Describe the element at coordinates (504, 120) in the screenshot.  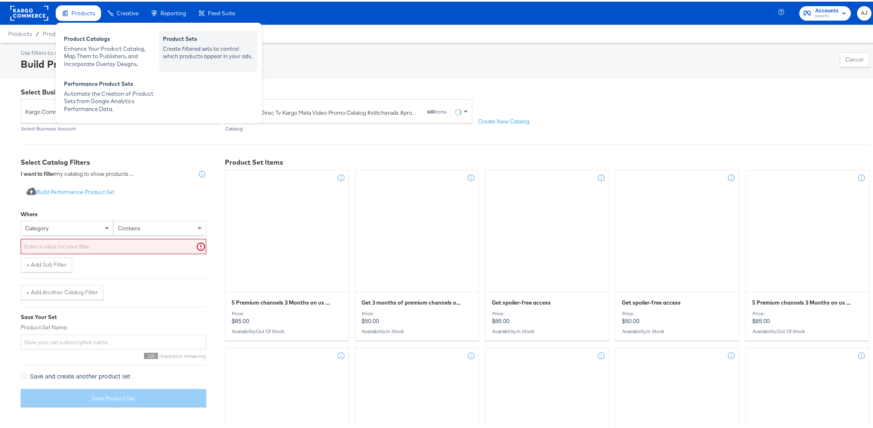
I see `button: Create New Catalog` at that location.